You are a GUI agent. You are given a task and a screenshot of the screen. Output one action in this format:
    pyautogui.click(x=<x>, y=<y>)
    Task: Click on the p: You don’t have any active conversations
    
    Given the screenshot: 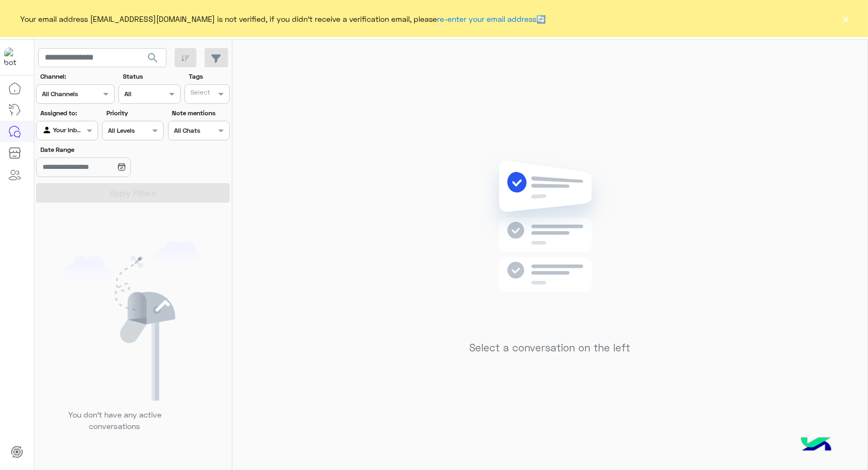 What is the action you would take?
    pyautogui.click(x=114, y=420)
    